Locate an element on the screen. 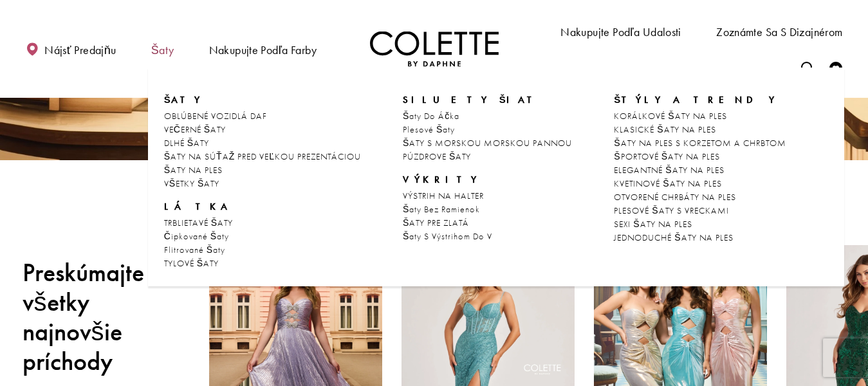 The height and width of the screenshot is (386, 868). span: VÝKRITY is located at coordinates (487, 180).